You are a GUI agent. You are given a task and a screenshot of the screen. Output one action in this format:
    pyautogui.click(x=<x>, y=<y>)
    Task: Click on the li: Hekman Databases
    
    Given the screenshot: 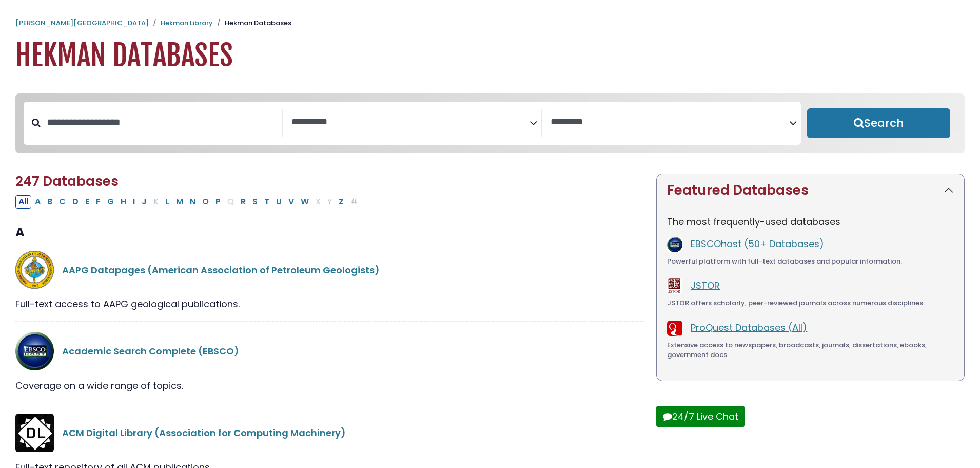 What is the action you would take?
    pyautogui.click(x=252, y=23)
    